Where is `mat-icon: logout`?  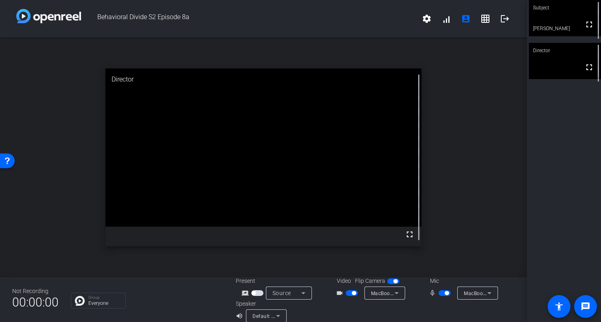 mat-icon: logout is located at coordinates (505, 19).